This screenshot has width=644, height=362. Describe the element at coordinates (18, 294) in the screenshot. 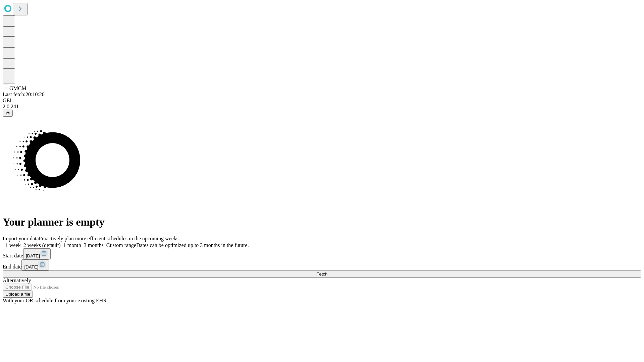

I see `button: Upload a file` at that location.